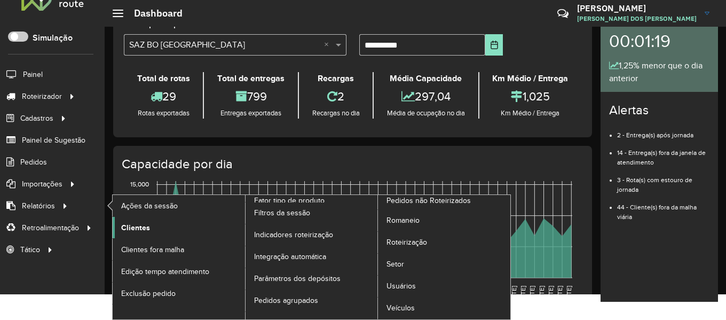 The image size is (726, 320). Describe the element at coordinates (328, 45) in the screenshot. I see `span: Clear all` at that location.